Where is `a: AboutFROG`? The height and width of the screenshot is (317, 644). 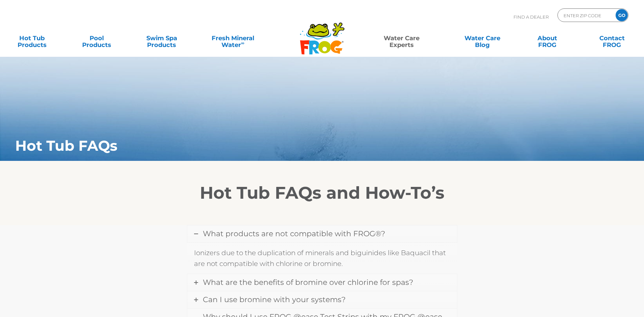 a: AboutFROG is located at coordinates (547, 38).